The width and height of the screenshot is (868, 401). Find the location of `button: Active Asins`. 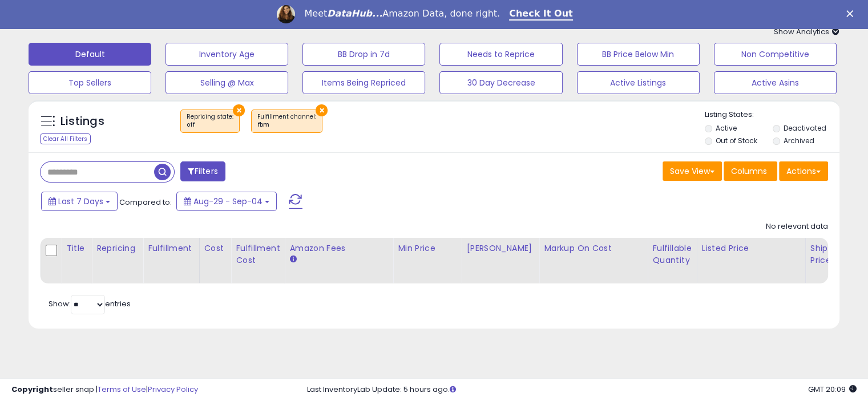

button: Active Asins is located at coordinates (775, 82).